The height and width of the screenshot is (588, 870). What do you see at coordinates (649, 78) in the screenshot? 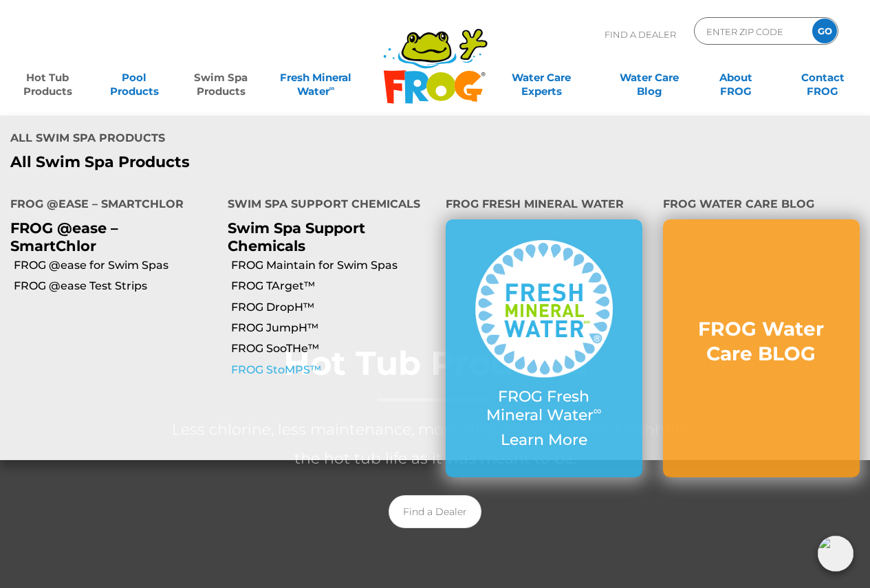
I see `a: Water CareBlog` at bounding box center [649, 78].